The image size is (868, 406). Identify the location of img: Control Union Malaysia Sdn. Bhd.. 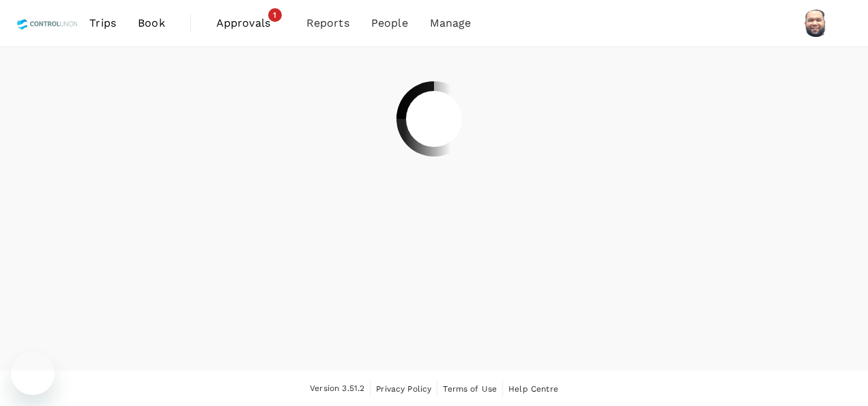
(47, 23).